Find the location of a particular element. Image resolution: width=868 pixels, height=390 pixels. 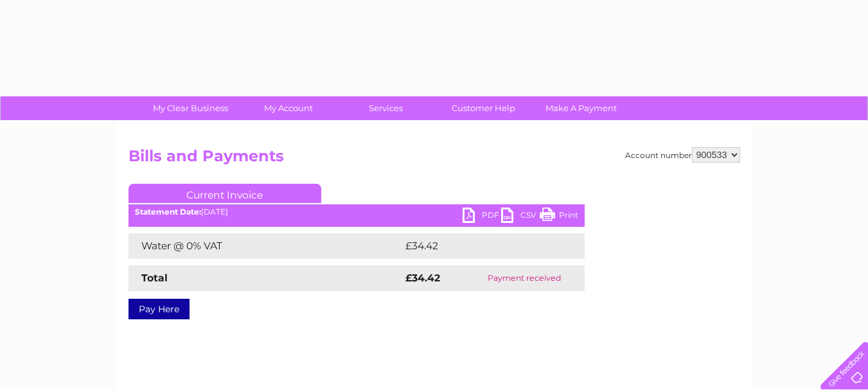

a: Customer Help is located at coordinates (483, 108).